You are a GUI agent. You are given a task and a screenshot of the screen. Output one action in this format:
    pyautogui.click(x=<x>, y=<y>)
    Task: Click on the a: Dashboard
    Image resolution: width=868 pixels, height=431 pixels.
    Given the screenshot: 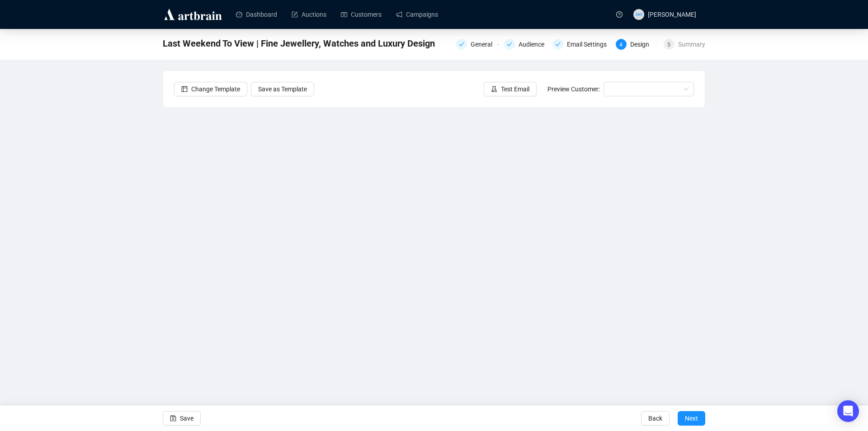 What is the action you would take?
    pyautogui.click(x=257, y=15)
    